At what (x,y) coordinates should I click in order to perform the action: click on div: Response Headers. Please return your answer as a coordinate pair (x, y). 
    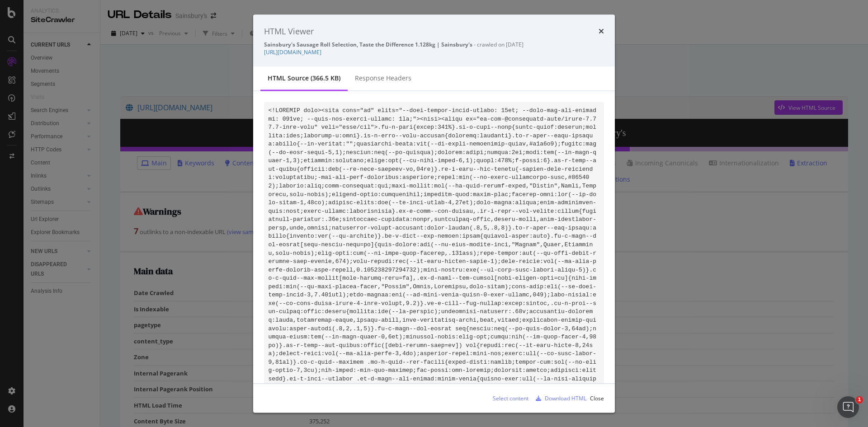
    Looking at the image, I should click on (383, 78).